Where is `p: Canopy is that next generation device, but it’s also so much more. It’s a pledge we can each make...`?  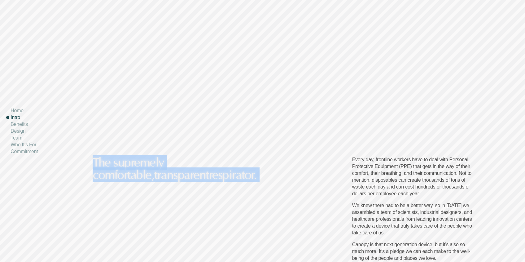 p: Canopy is that next generation device, but it’s also so much more. It’s a pledge we can each make... is located at coordinates (414, 251).